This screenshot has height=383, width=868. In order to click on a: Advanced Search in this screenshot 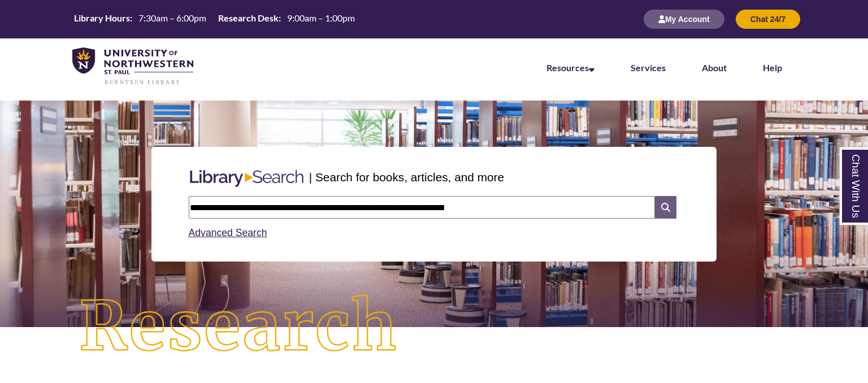, I will do `click(227, 233)`.